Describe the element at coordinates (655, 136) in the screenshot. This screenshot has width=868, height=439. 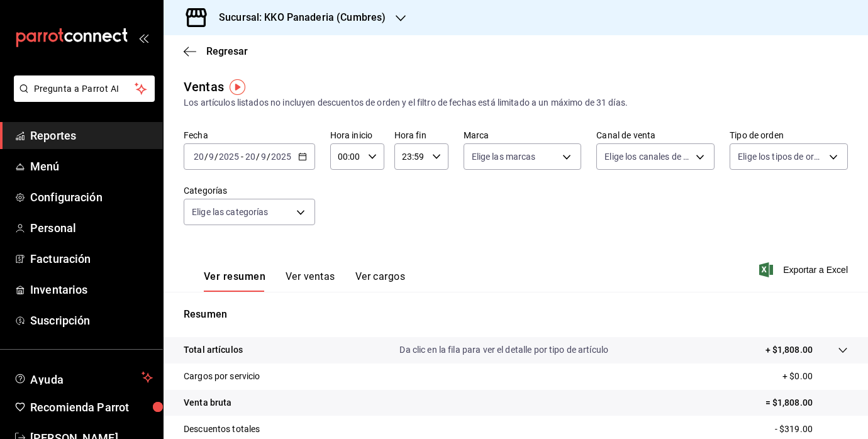
I see `label: Canal de venta` at that location.